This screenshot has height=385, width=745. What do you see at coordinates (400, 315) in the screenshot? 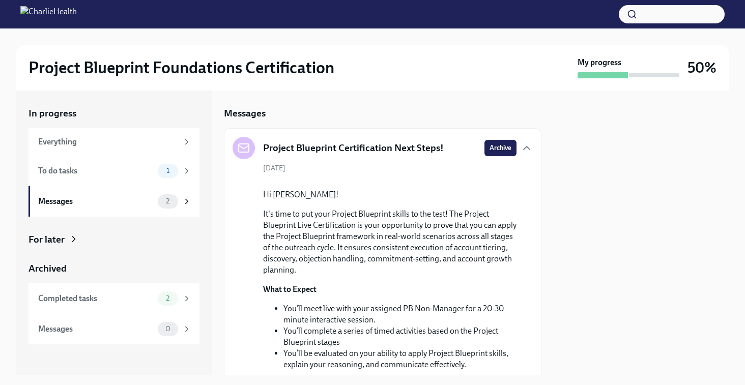
I see `li: You’ll meet live with your assigned PB Non-Manager for a 20-30 minute interactive session.` at bounding box center [400, 315].